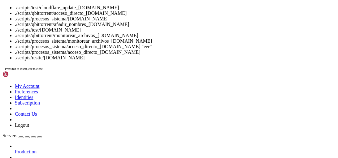 Image resolution: width=338 pixels, height=158 pixels. Describe the element at coordinates (93, 68) in the screenshot. I see `div: (34, 12)` at that location.